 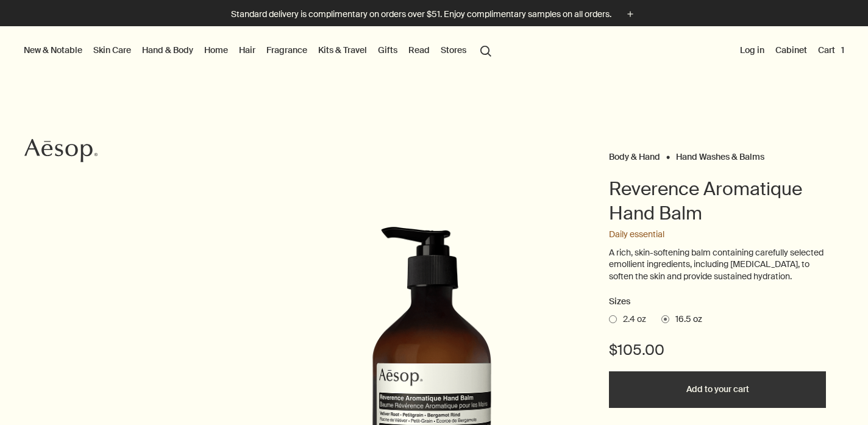 What do you see at coordinates (61, 150) in the screenshot?
I see `svg: Aesop` at bounding box center [61, 150].